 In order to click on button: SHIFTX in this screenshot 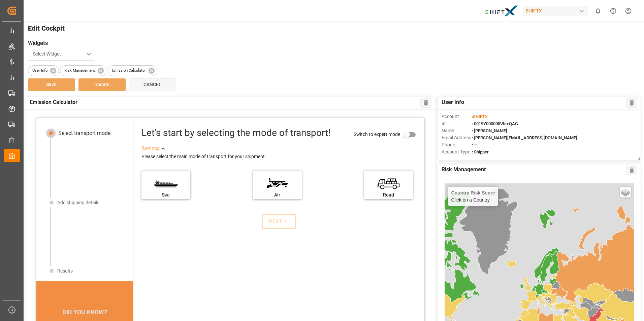, I will do `click(556, 11)`.